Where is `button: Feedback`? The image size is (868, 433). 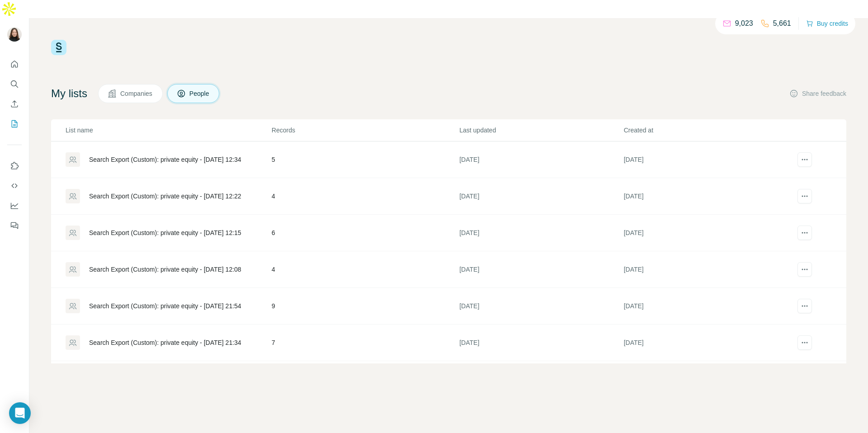
button: Feedback is located at coordinates (14, 225).